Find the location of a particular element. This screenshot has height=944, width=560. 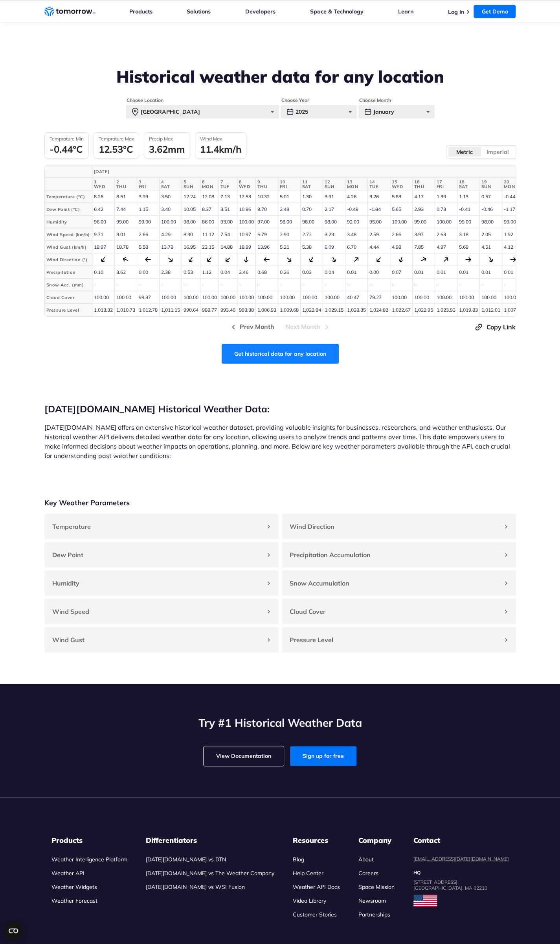

td: 10.32 is located at coordinates (267, 197).